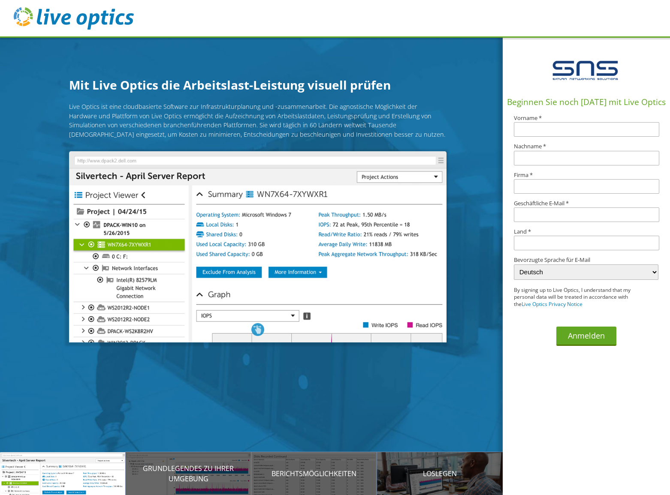  I want to click on label: Nachname *, so click(586, 146).